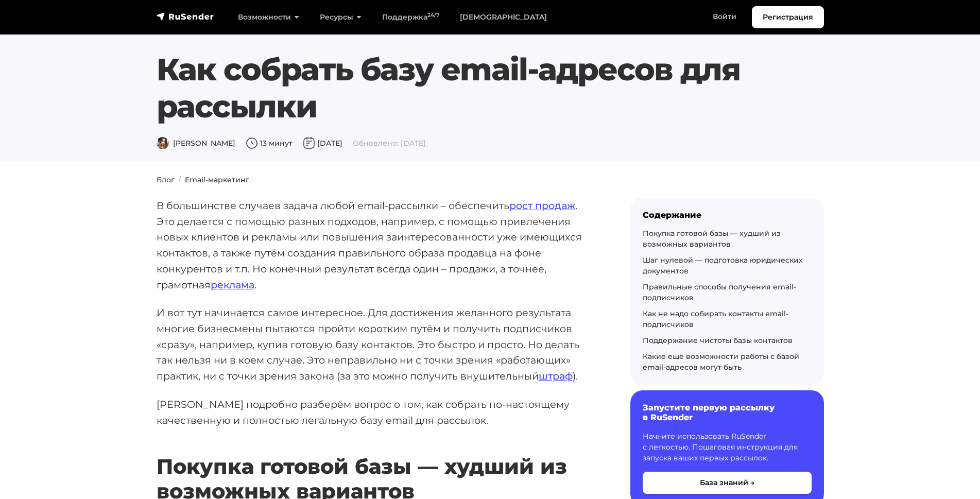  Describe the element at coordinates (788, 17) in the screenshot. I see `a: Регистрация` at that location.